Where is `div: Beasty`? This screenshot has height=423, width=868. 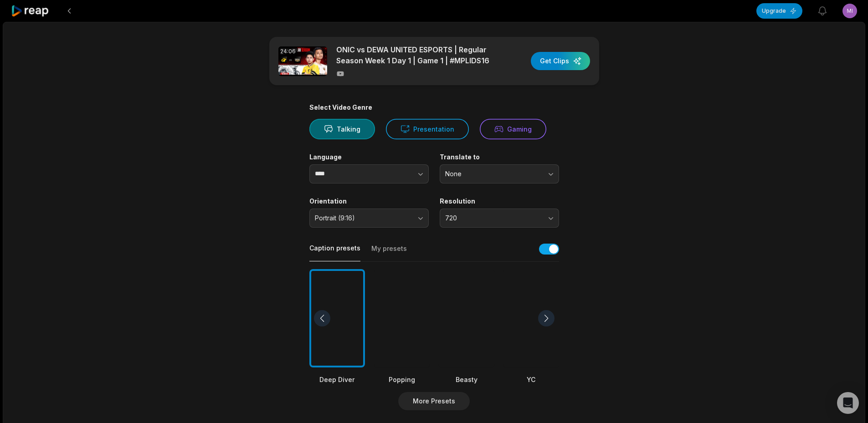
div: Beasty is located at coordinates (467, 379).